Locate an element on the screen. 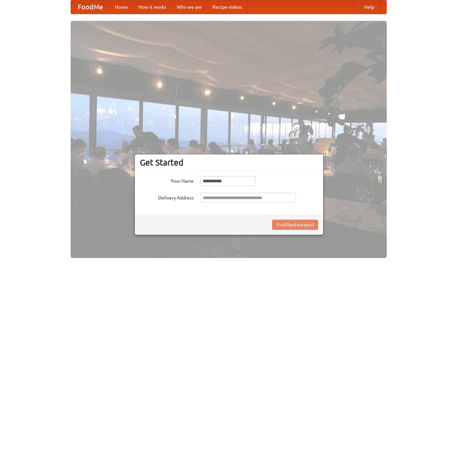  a: FoodMe is located at coordinates (90, 7).